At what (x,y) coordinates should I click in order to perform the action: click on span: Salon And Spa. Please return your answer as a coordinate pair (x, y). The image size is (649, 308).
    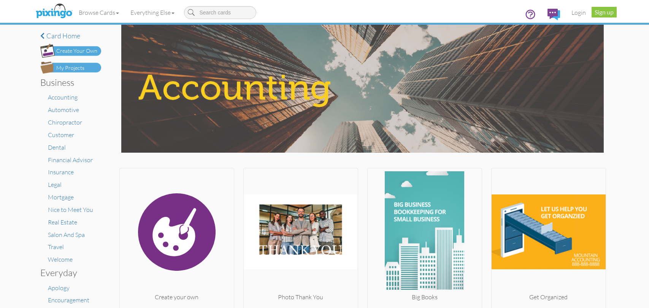
    Looking at the image, I should click on (66, 235).